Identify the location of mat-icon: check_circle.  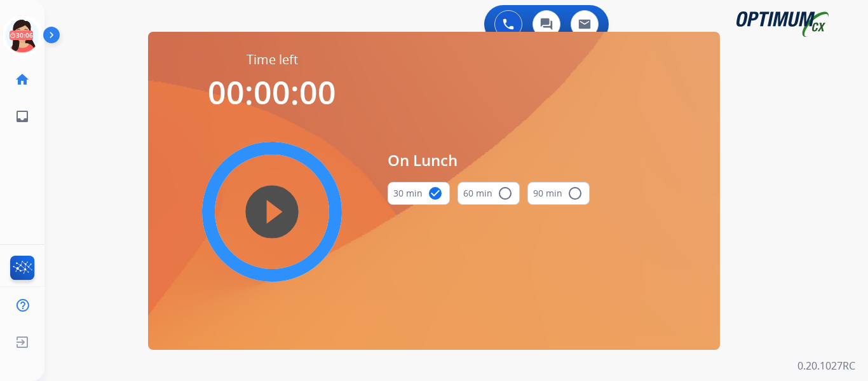
(436, 193).